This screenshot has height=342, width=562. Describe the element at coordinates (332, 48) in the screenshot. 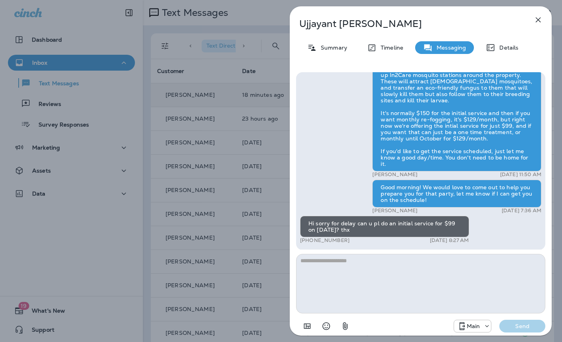

I see `p: Summary` at that location.